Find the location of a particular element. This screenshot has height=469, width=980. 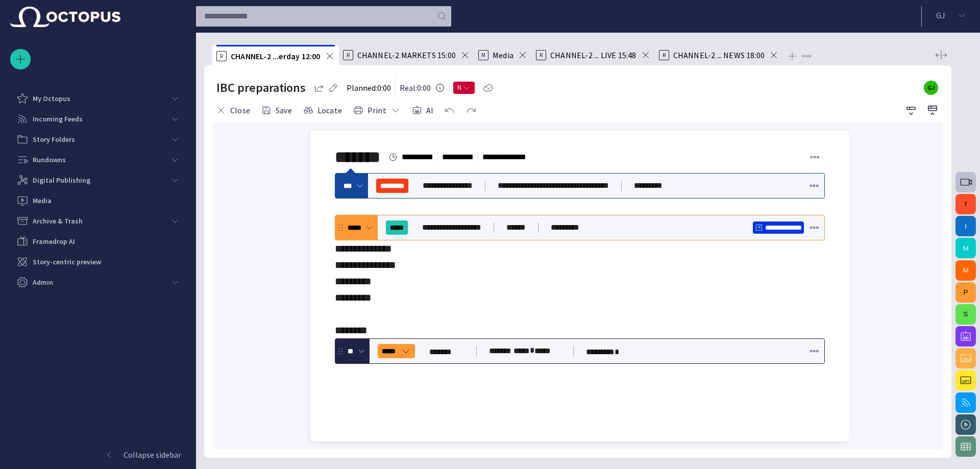

p: GJ is located at coordinates (931, 88).